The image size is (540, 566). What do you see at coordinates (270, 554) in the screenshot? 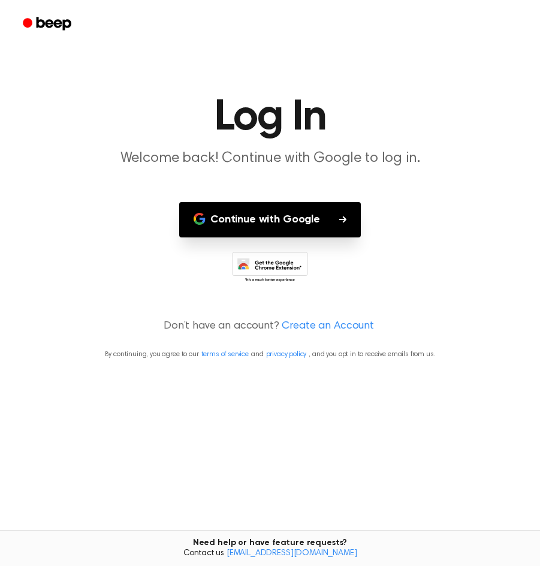
I see `span: Contact us` at bounding box center [270, 554].